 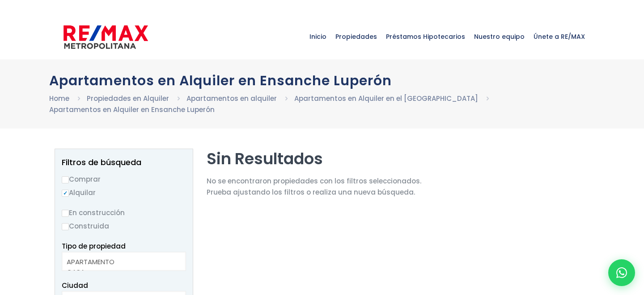 I want to click on a: Propiedades, so click(x=356, y=37).